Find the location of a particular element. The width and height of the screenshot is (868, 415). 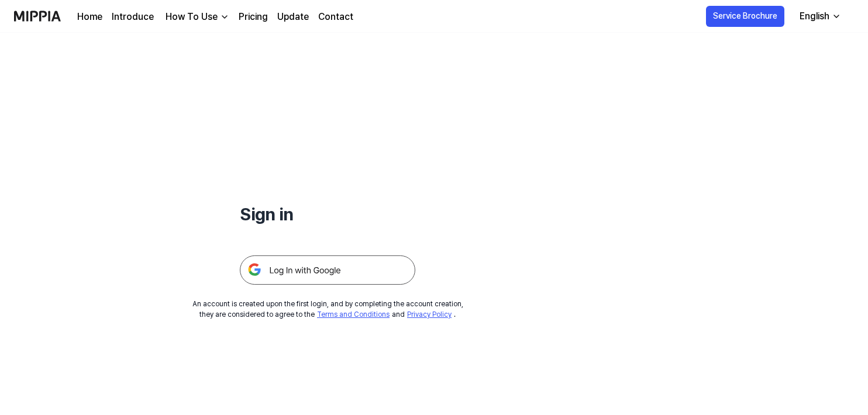

div: How To Use is located at coordinates (191, 17).